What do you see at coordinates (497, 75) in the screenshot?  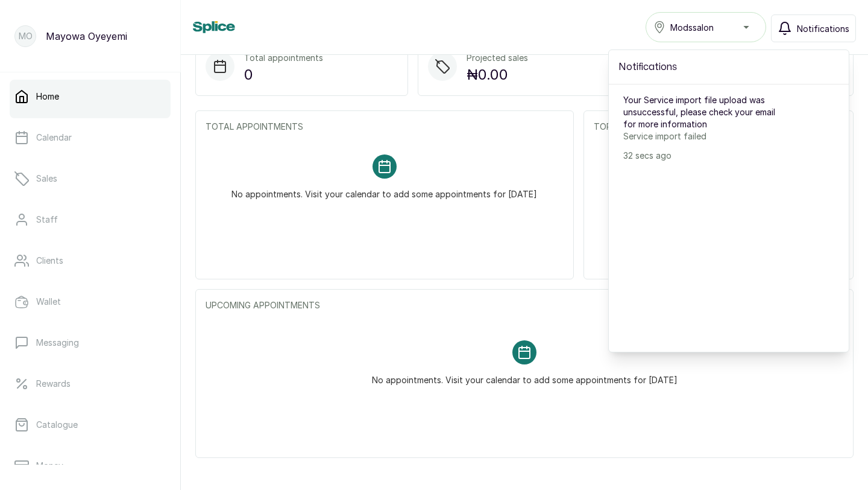 I see `p: ₦0.00` at bounding box center [497, 75].